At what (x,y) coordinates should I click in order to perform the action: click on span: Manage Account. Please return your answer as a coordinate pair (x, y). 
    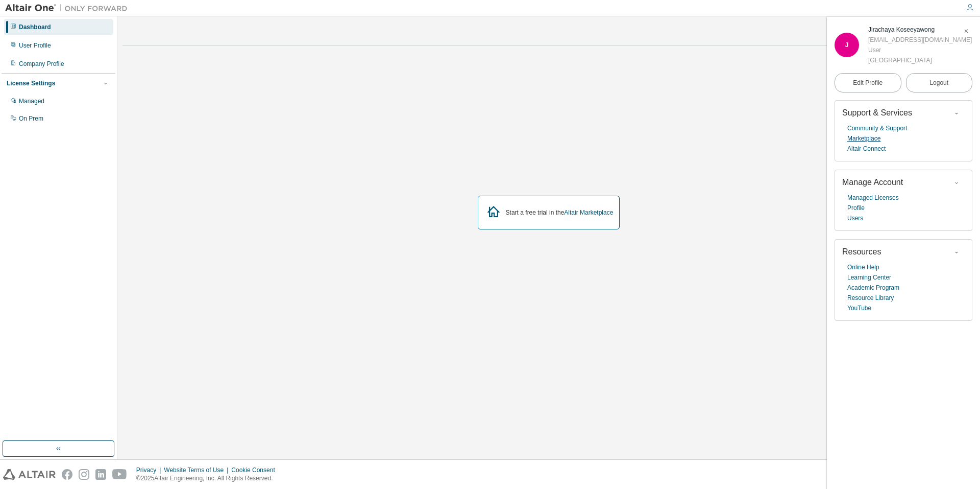
    Looking at the image, I should click on (872, 182).